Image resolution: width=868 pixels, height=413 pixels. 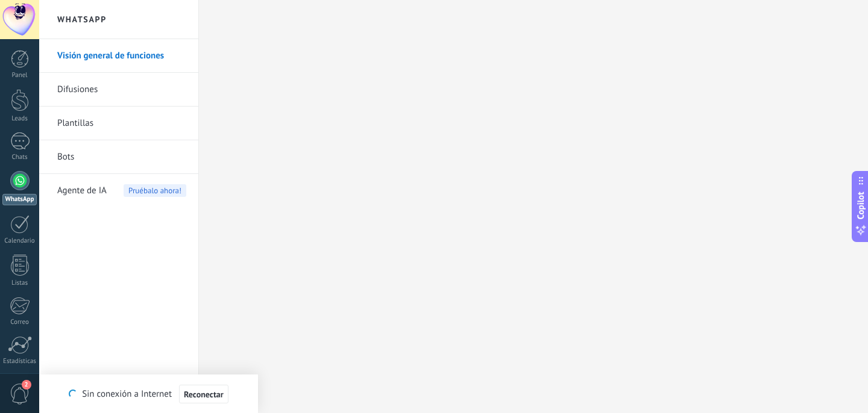 I want to click on div: Panel, so click(x=20, y=75).